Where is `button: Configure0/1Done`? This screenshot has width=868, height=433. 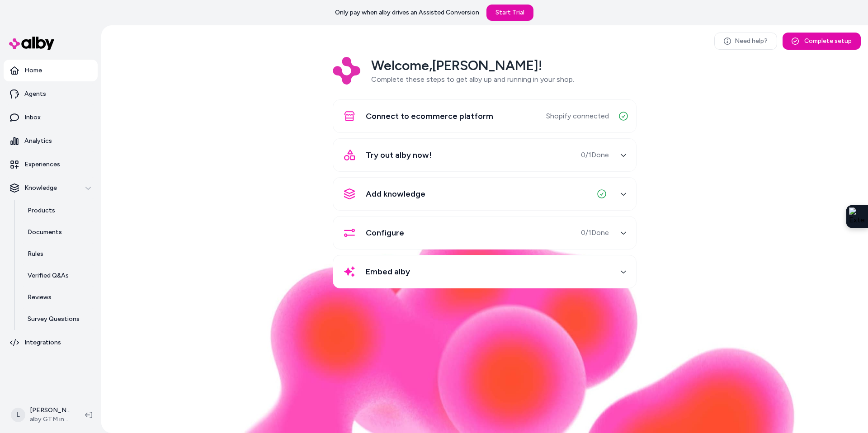 button: Configure0/1Done is located at coordinates (484, 233).